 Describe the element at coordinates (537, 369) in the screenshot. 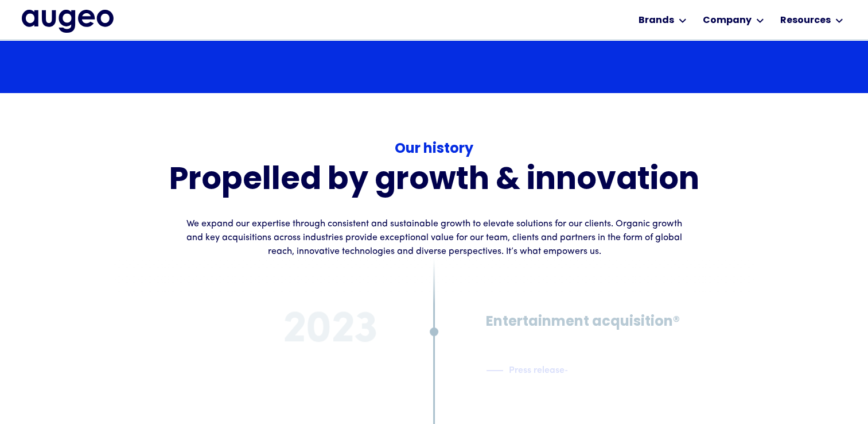

I see `div: Press release` at that location.